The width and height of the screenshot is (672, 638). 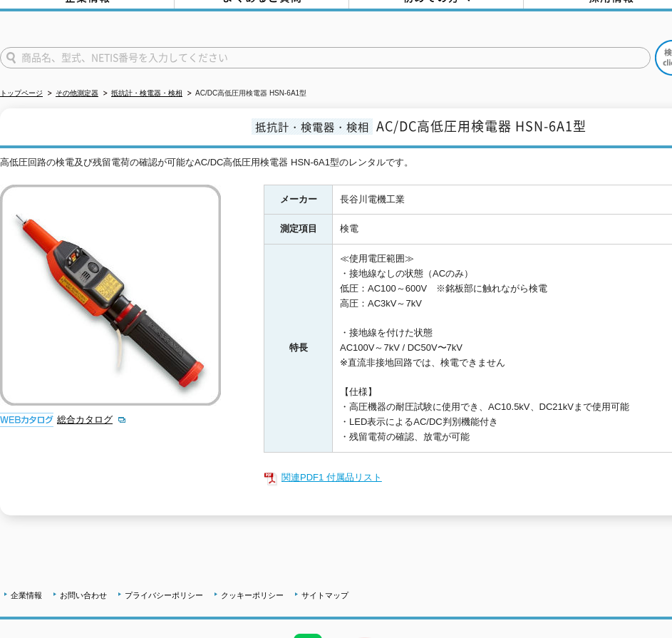 I want to click on span: AC/DC高低圧用検電器 HSN-6A1型, so click(x=481, y=126).